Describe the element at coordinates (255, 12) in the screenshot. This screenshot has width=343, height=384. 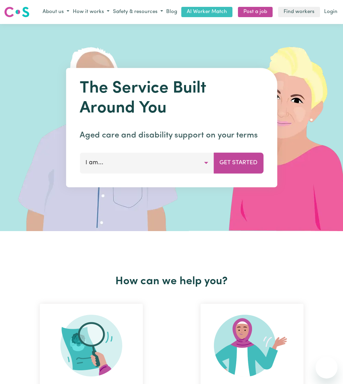
I see `a: Post a job` at that location.